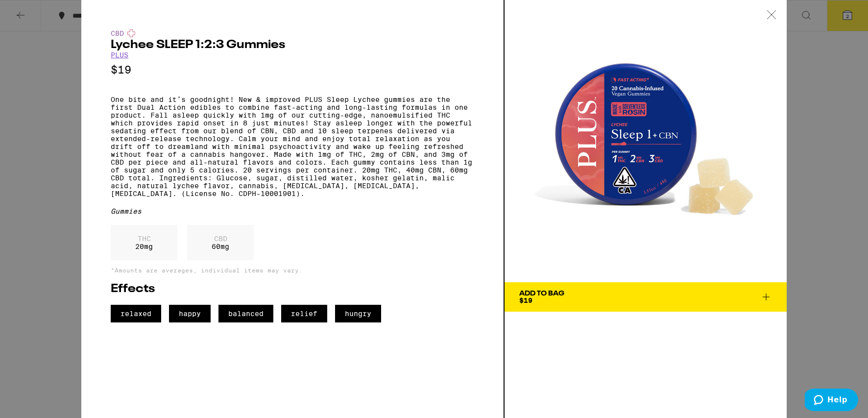  What do you see at coordinates (221, 239) in the screenshot?
I see `p: CBD` at bounding box center [221, 239].